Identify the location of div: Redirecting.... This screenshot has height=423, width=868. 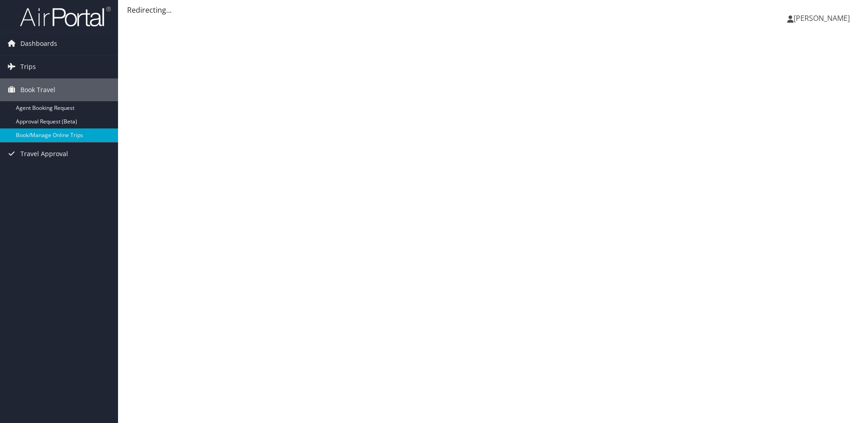
(493, 10).